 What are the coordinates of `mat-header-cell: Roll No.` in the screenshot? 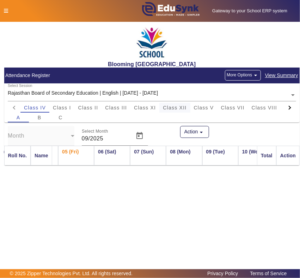 It's located at (18, 156).